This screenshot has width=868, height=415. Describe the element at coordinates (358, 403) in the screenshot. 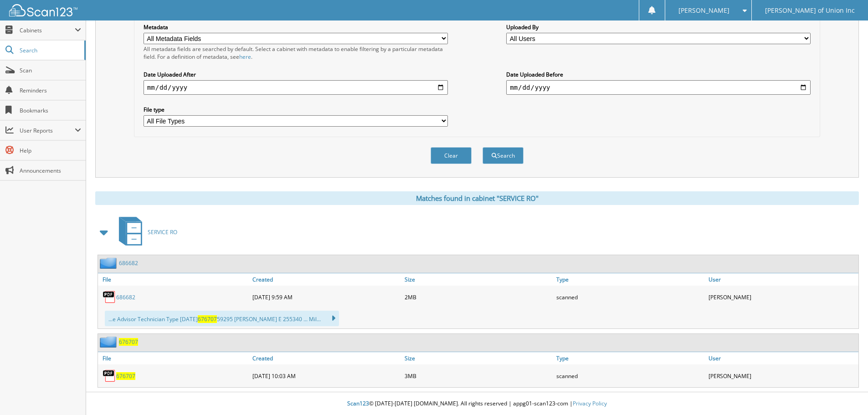

I see `span: Scan123` at that location.